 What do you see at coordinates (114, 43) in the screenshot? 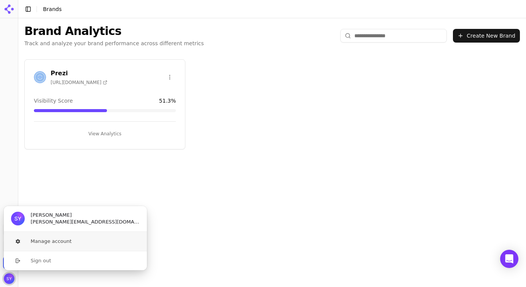
I see `p: Track and analyze your brand performance across different metrics` at bounding box center [114, 43].